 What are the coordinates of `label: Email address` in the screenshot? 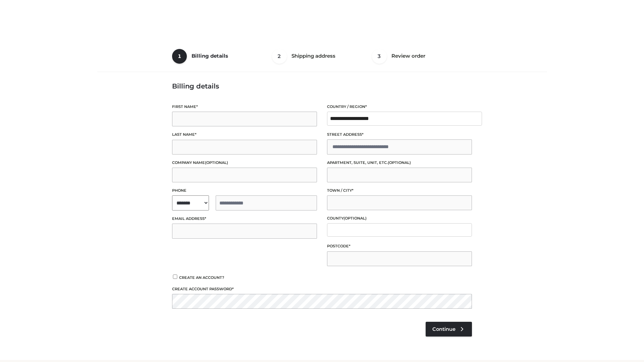 It's located at (244, 218).